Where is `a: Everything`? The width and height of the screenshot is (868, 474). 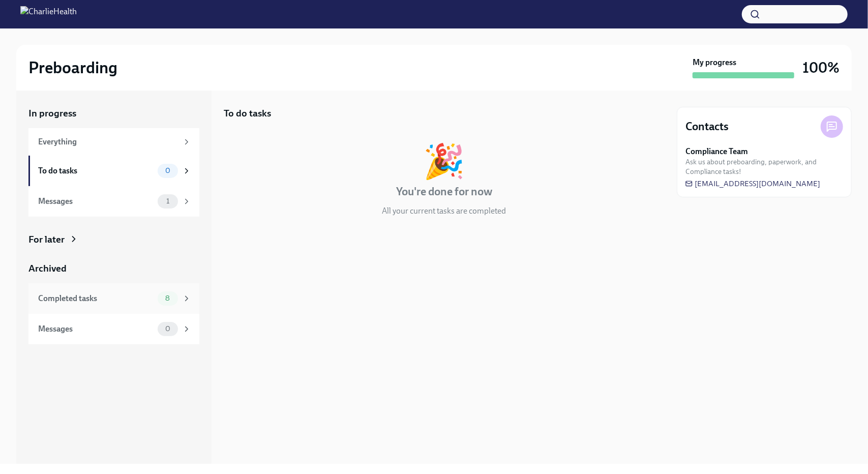 a: Everything is located at coordinates (114, 142).